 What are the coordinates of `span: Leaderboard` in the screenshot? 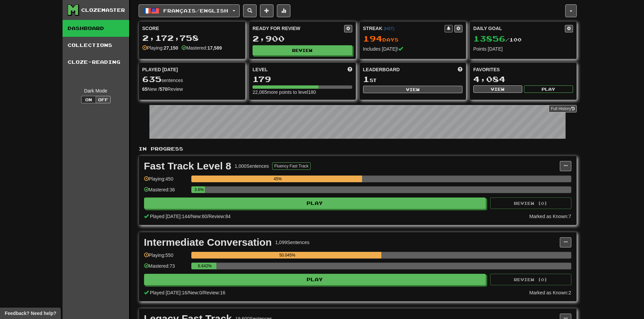 It's located at (381, 70).